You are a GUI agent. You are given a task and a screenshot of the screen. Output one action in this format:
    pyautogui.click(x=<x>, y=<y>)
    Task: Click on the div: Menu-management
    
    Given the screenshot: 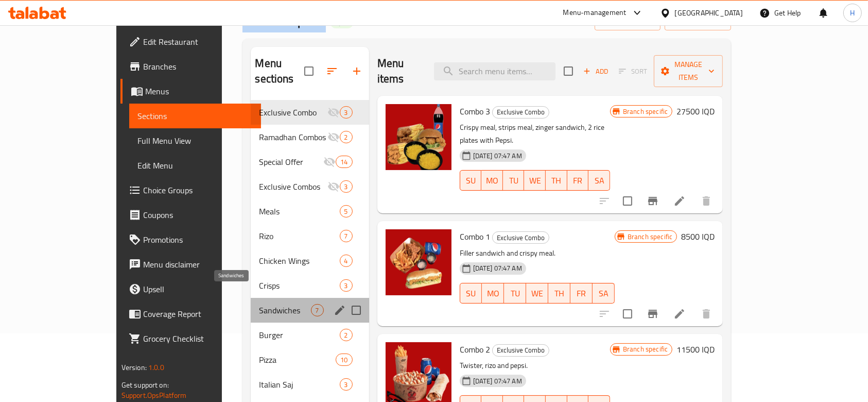 What is the action you would take?
    pyautogui.click(x=595, y=13)
    